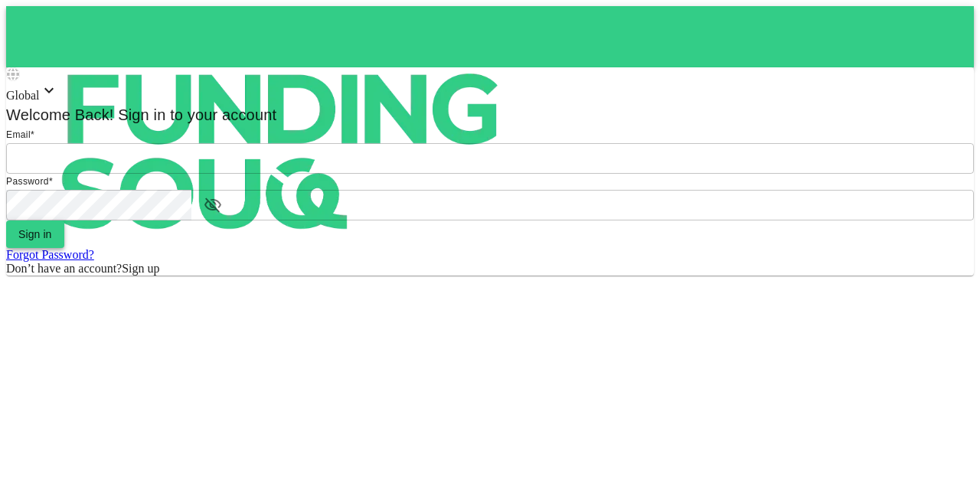  I want to click on span: Welcome Back!, so click(60, 115).